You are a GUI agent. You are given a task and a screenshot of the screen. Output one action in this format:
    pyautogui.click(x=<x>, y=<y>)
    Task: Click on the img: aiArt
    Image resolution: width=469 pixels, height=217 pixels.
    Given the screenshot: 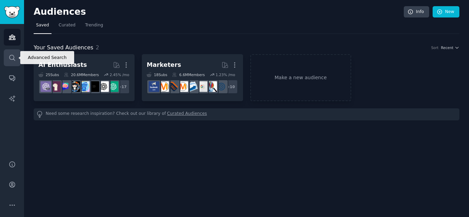 What is the action you would take?
    pyautogui.click(x=75, y=87)
    